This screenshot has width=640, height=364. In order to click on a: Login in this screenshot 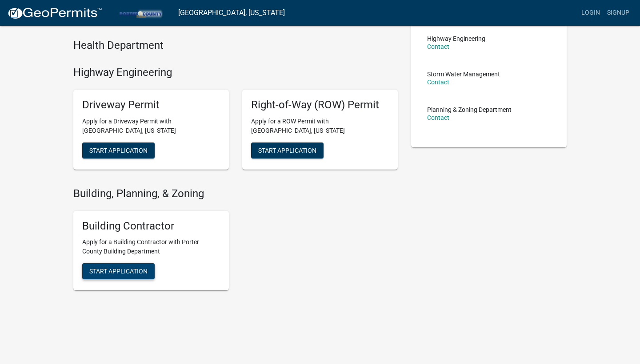, I will do `click(590, 13)`.